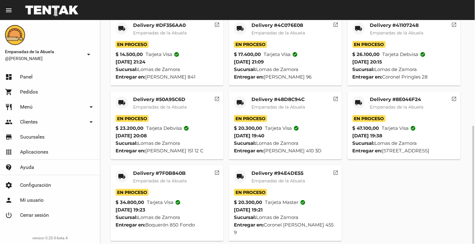 The height and width of the screenshot is (244, 475). I want to click on mat-icon: power_settings_new, so click(9, 215).